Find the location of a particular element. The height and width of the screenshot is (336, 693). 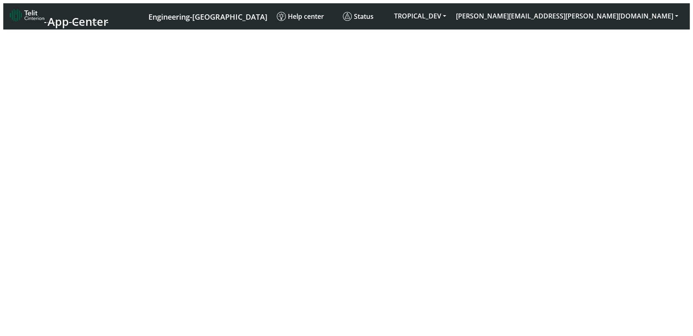

span: Status is located at coordinates (358, 16).